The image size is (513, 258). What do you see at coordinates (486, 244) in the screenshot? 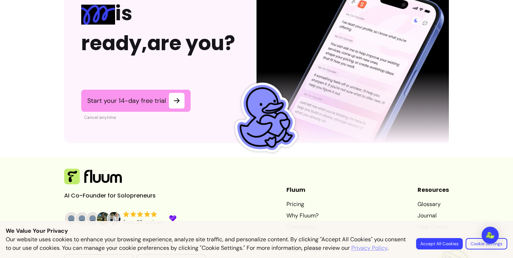
I see `button: Cookie Settings` at bounding box center [486, 244].